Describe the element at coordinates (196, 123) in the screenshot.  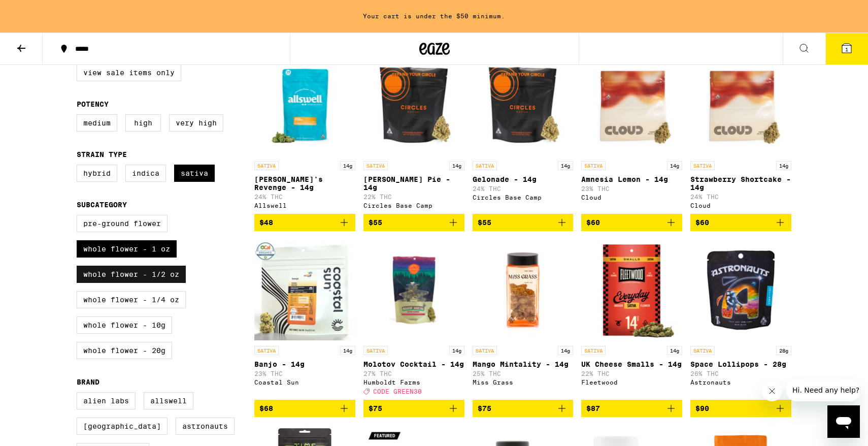
I see `label: Very High` at that location.